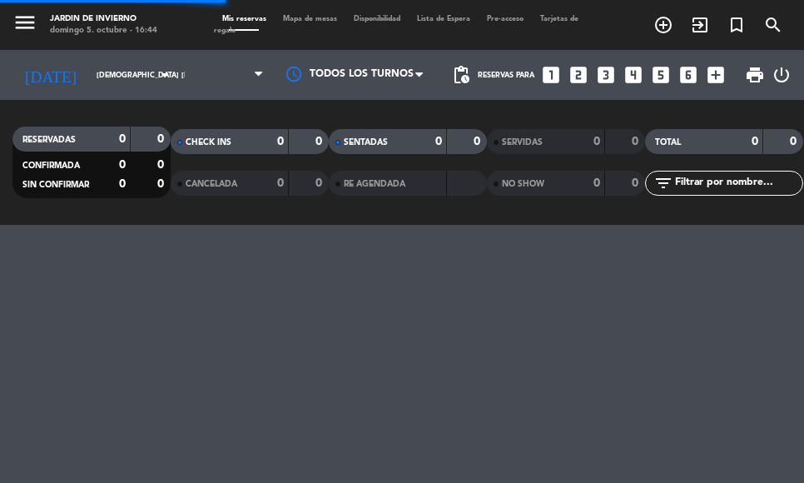  I want to click on i: menu, so click(25, 22).